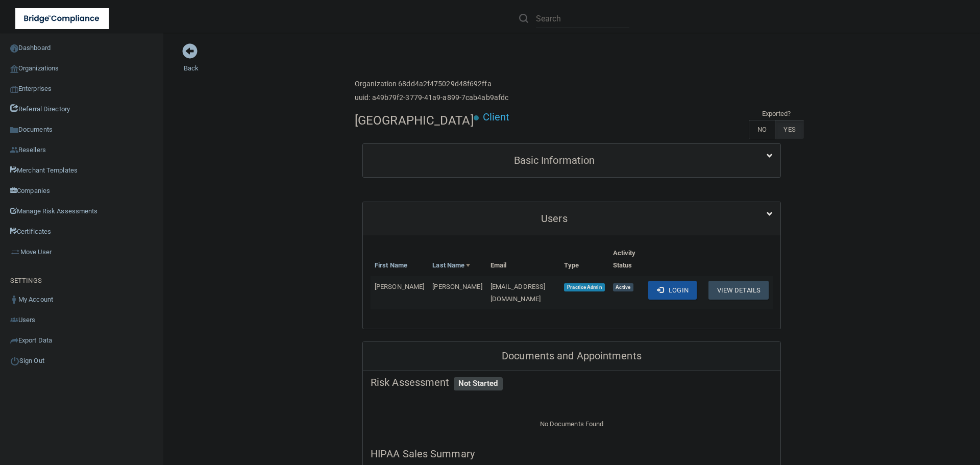 The width and height of the screenshot is (980, 465). What do you see at coordinates (554, 218) in the screenshot?
I see `h5: Users` at bounding box center [554, 218].